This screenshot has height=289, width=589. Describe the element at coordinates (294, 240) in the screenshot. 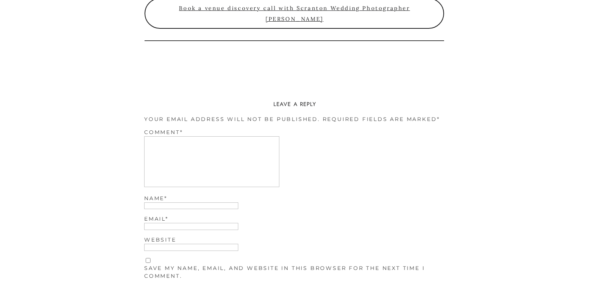

I see `label: Website` at that location.